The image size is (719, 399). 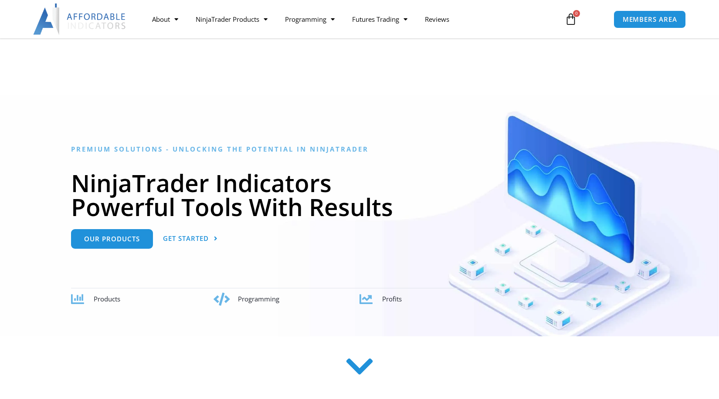 I want to click on span: 0, so click(x=577, y=14).